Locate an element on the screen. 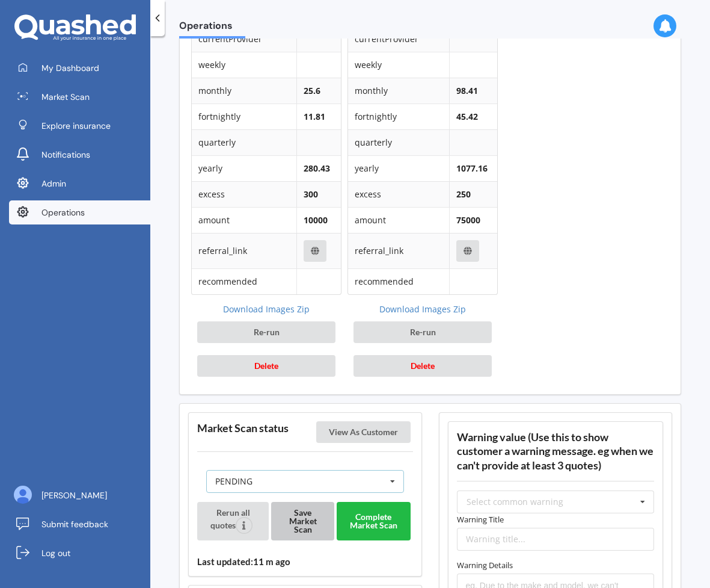 Image resolution: width=710 pixels, height=588 pixels. a: Admin is located at coordinates (79, 184).